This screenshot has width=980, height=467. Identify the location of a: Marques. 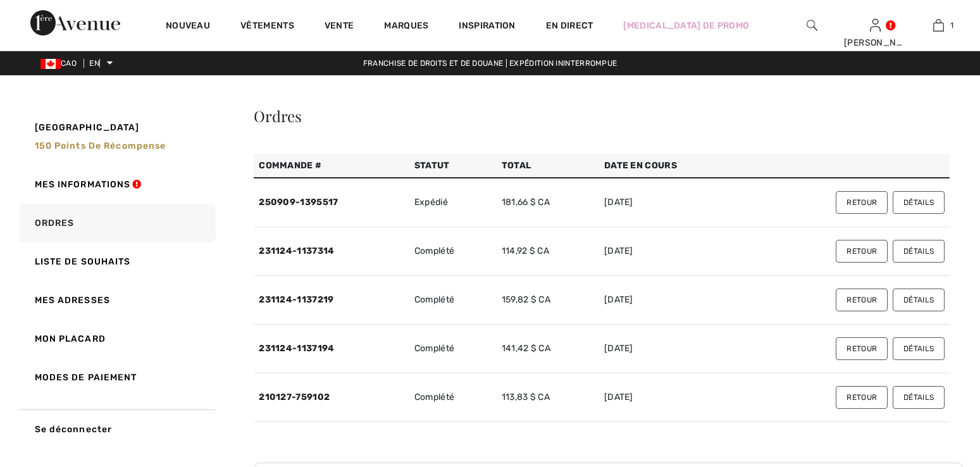
(406, 27).